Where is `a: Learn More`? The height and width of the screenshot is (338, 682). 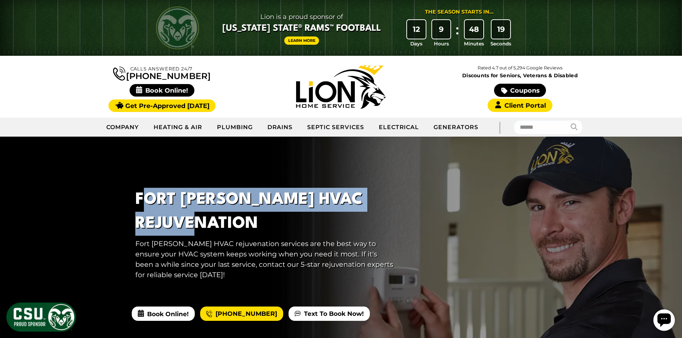 a: Learn More is located at coordinates (302, 40).